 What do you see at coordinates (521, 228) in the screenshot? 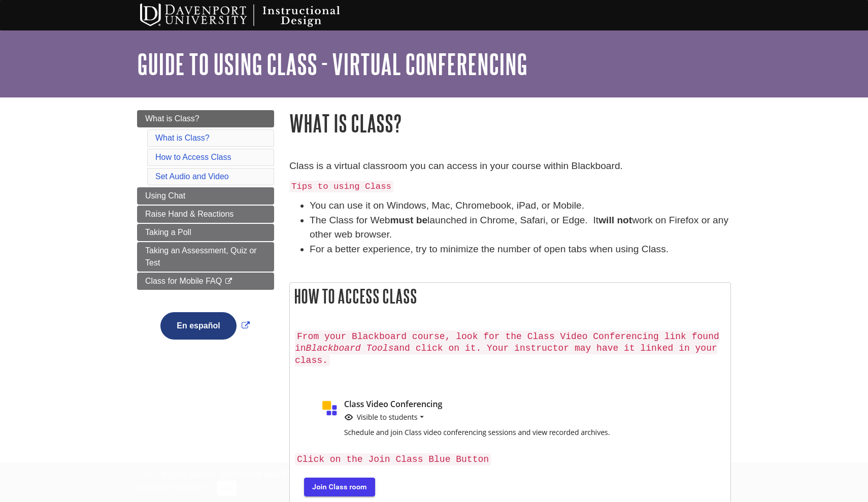
I see `li: The Class for Web launched in Chrome, Safari, or Edge. It work on Firefox or any other web browser.` at bounding box center [521, 228].